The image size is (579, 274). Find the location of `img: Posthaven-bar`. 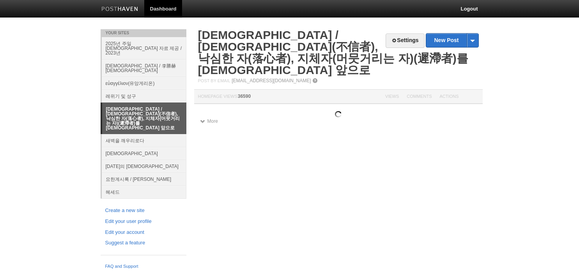

img: Posthaven-bar is located at coordinates (120, 9).